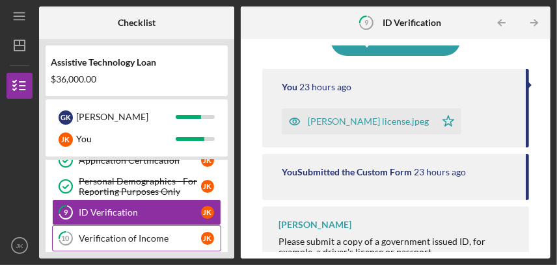  Describe the element at coordinates (66, 239) in the screenshot. I see `tspan: 10` at that location.